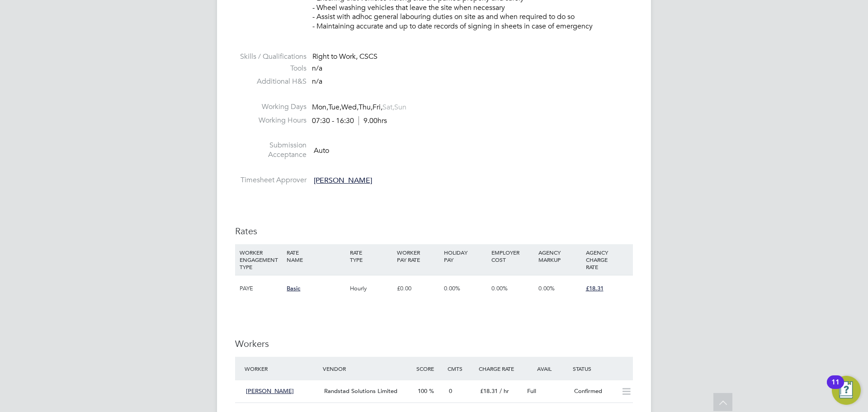  What do you see at coordinates (473, 56) in the screenshot?
I see `div: Right to Work, CSCS` at bounding box center [473, 56].